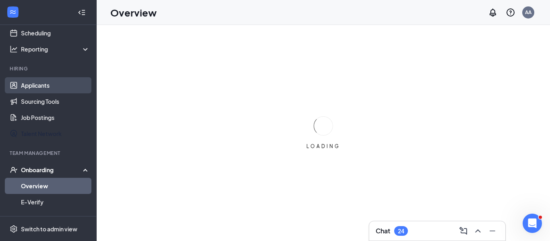 The image size is (550, 241). Describe the element at coordinates (478, 231) in the screenshot. I see `button: ChevronUp` at that location.